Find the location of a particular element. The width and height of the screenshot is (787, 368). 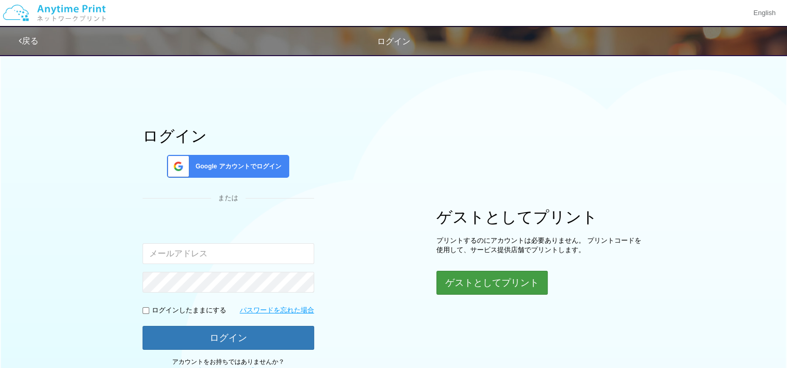

button: ゲストとしてプリント is located at coordinates (492, 283).